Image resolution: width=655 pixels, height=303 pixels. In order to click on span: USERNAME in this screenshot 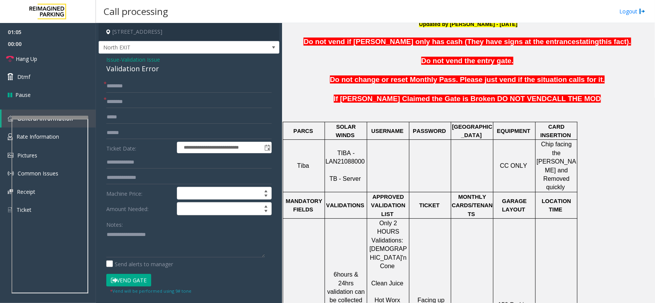, I will do `click(387, 131)`.